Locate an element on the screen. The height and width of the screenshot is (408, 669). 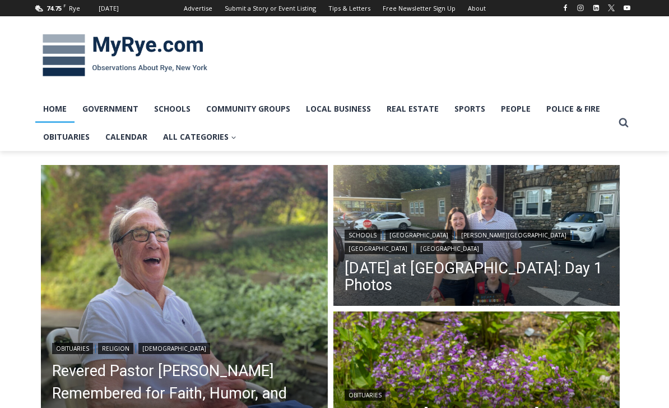
span: 74.75 is located at coordinates (54, 8).